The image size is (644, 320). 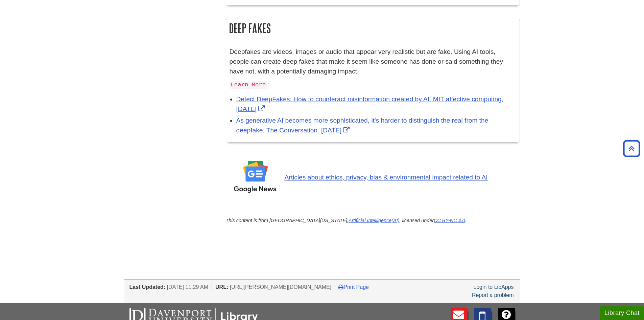 What do you see at coordinates (354, 287) in the screenshot?
I see `a: Print Page` at bounding box center [354, 287].